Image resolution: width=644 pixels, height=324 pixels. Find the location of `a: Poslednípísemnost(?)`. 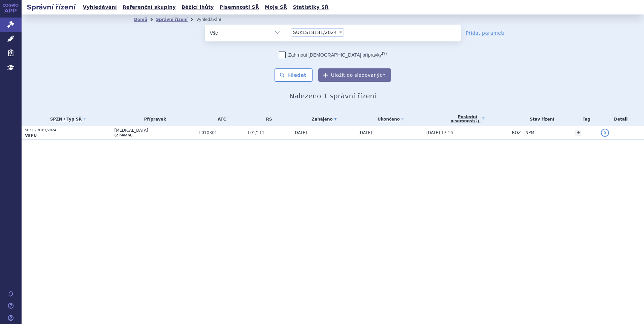

a: Poslednípísemnost(?) is located at coordinates (468, 119).